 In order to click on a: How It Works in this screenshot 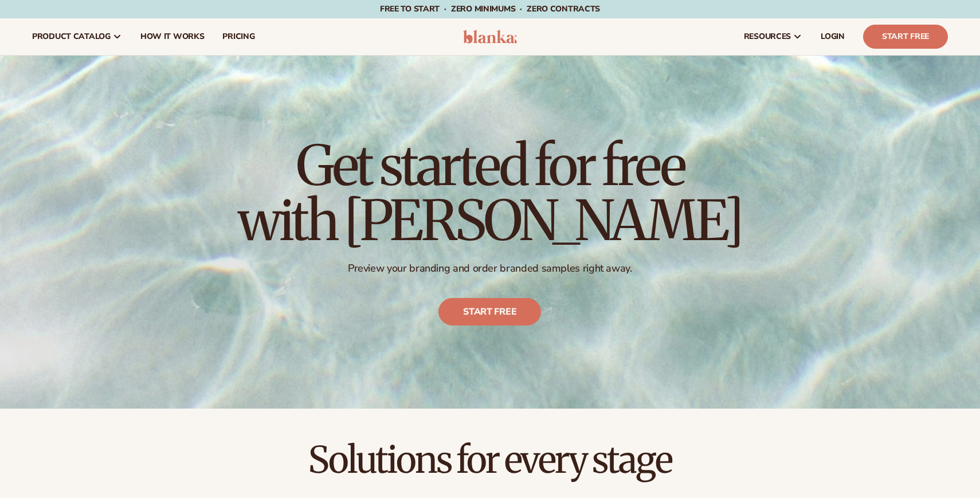, I will do `click(173, 36)`.